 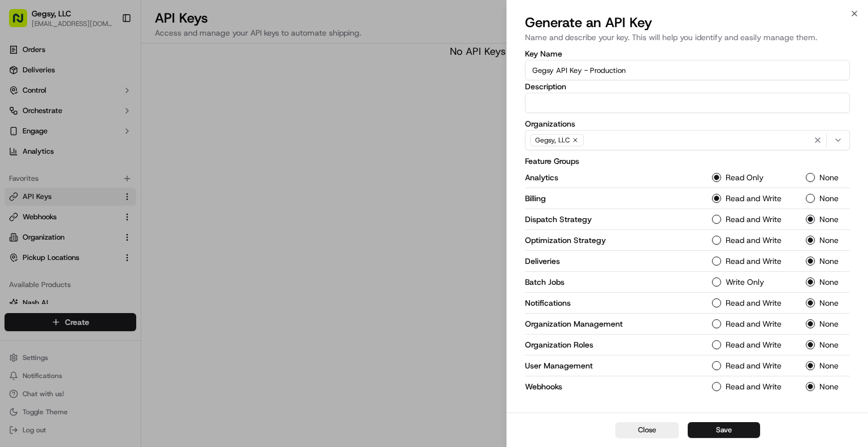 I want to click on label: Key Name, so click(x=687, y=53).